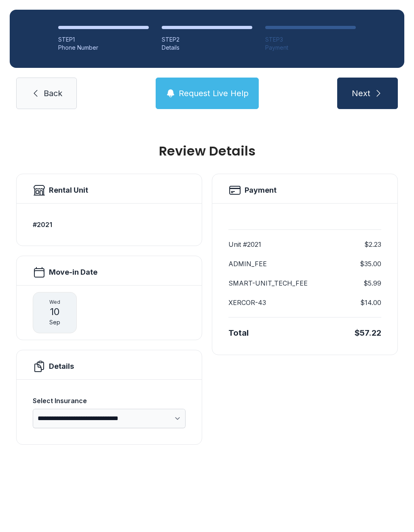  What do you see at coordinates (109, 225) in the screenshot?
I see `h3: #2021` at bounding box center [109, 225].